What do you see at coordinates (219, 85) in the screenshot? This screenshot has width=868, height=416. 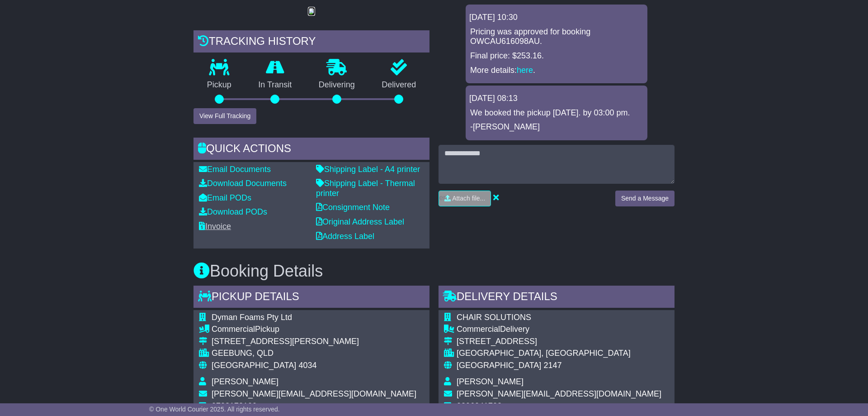 I see `p: Pickup` at bounding box center [219, 85].